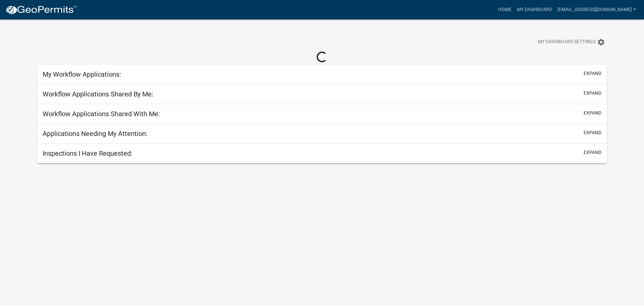  What do you see at coordinates (95, 134) in the screenshot?
I see `h5: Applications Needing My Attention:` at bounding box center [95, 134].